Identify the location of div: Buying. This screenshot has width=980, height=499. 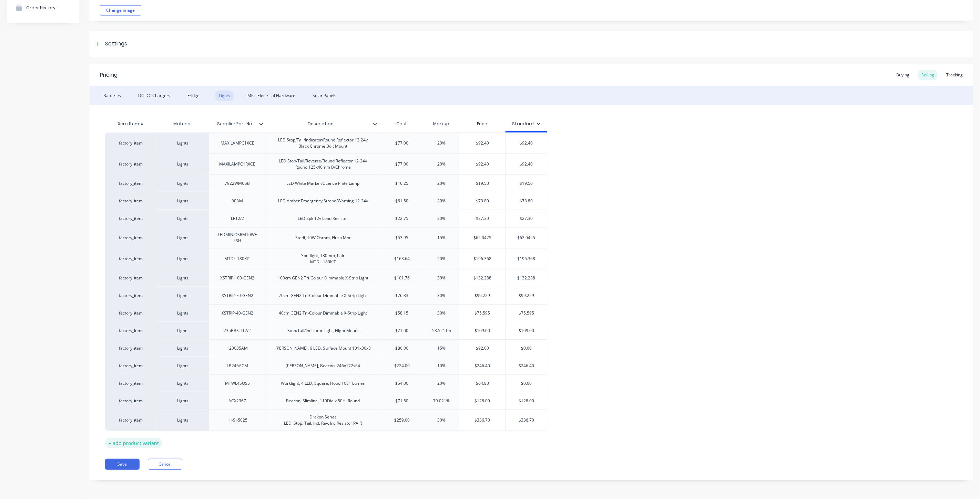
(903, 75).